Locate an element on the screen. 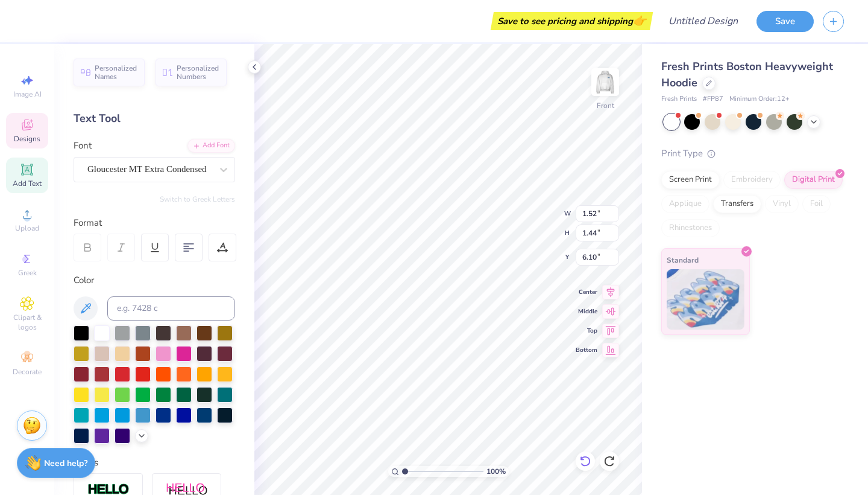 The width and height of the screenshot is (868, 495). div: Digital Print is located at coordinates (814, 180).